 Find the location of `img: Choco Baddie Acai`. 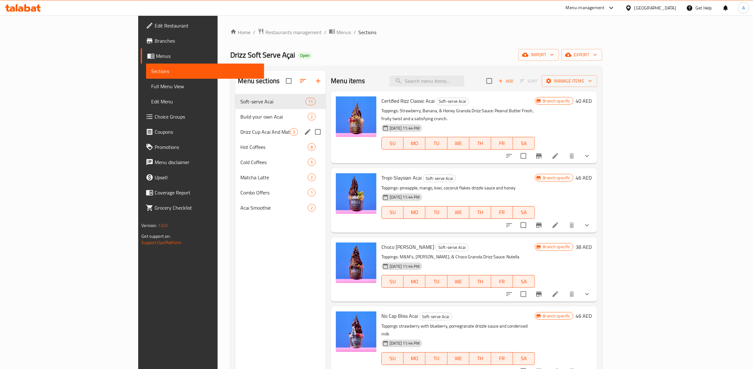

img: Choco Baddie Acai is located at coordinates (356, 263).